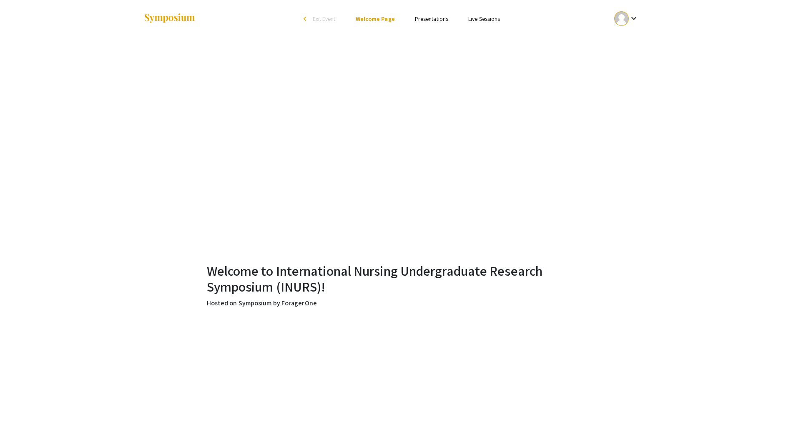  What do you see at coordinates (396, 279) in the screenshot?
I see `h2: Welcome to International Nursing Undergraduate Research Symposium (INURS)!` at bounding box center [396, 279].